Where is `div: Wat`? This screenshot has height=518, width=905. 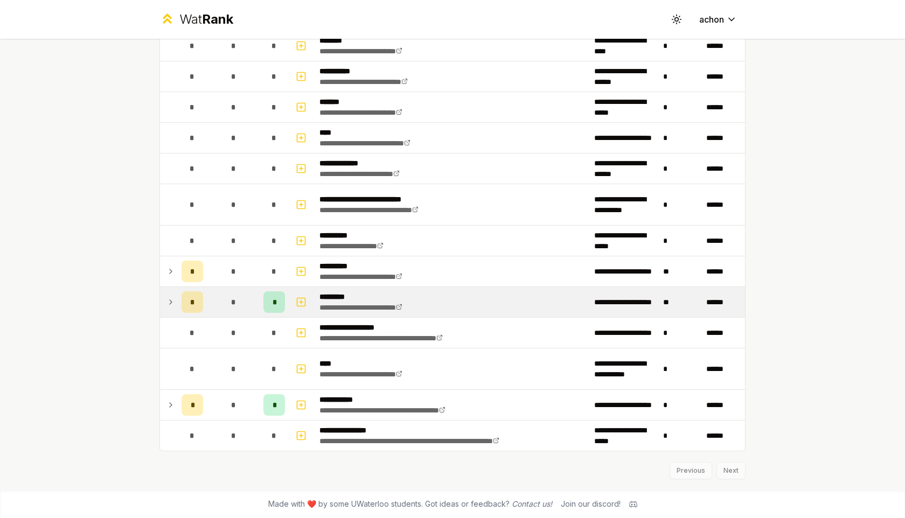
div: Wat is located at coordinates (206, 19).